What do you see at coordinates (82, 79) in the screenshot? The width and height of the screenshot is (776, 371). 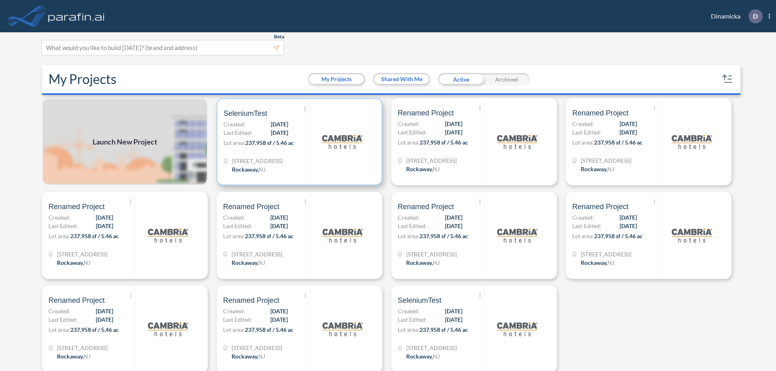 I see `h2: My Projects` at bounding box center [82, 79].